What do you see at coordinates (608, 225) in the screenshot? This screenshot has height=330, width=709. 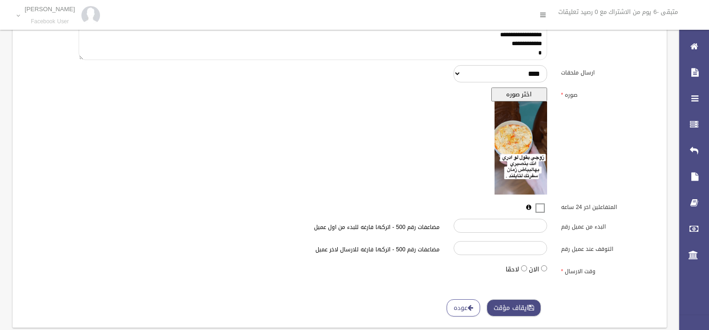 I see `label: البدء من عميل رقم` at bounding box center [608, 225].